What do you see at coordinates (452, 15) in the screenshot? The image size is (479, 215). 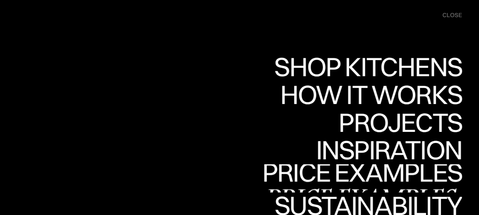 I see `div: close` at bounding box center [452, 15].